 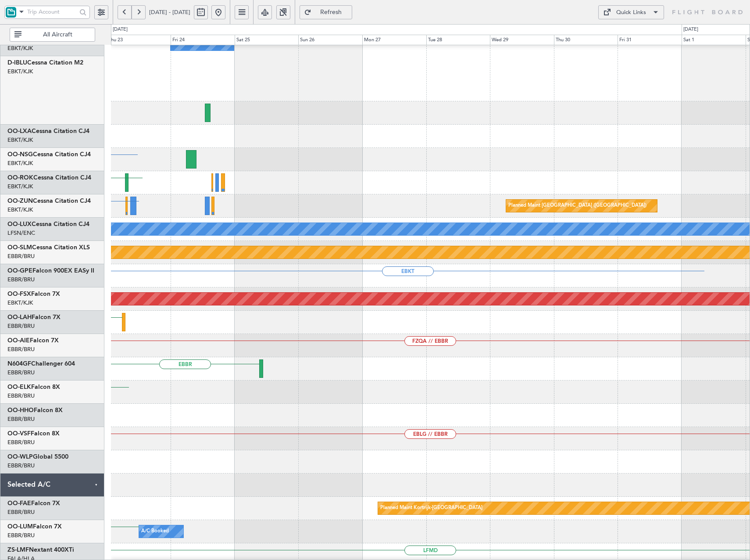 What do you see at coordinates (139, 40) in the screenshot?
I see `div: Thu 23` at bounding box center [139, 40].